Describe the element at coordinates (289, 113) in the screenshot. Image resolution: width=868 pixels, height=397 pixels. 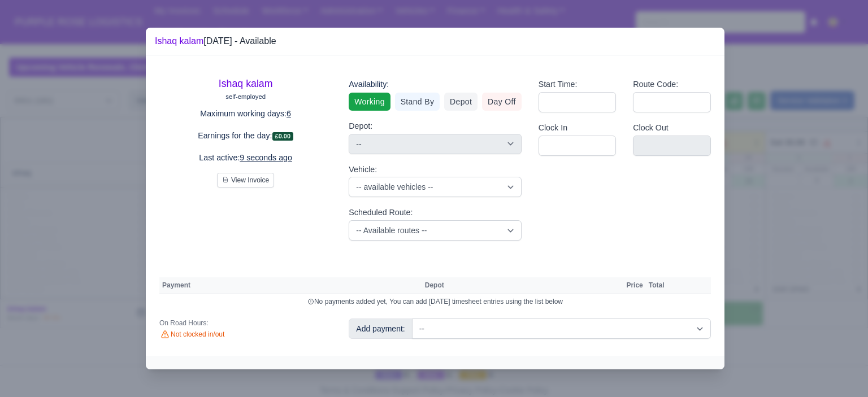
I see `u: 6` at that location.